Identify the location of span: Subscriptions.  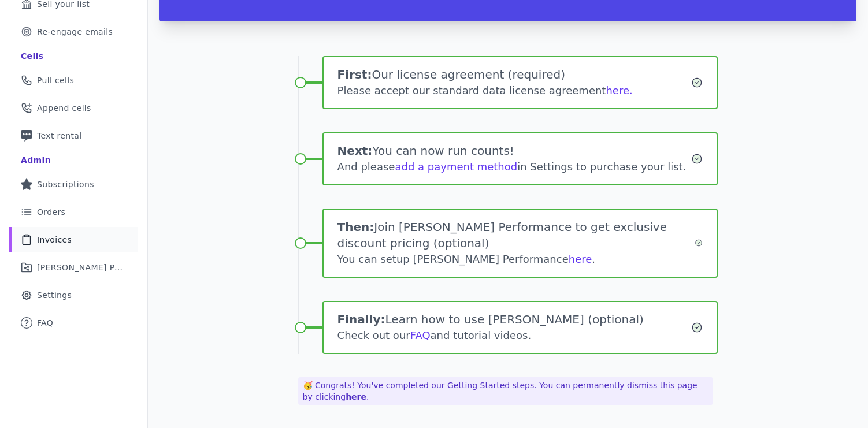
(66, 185).